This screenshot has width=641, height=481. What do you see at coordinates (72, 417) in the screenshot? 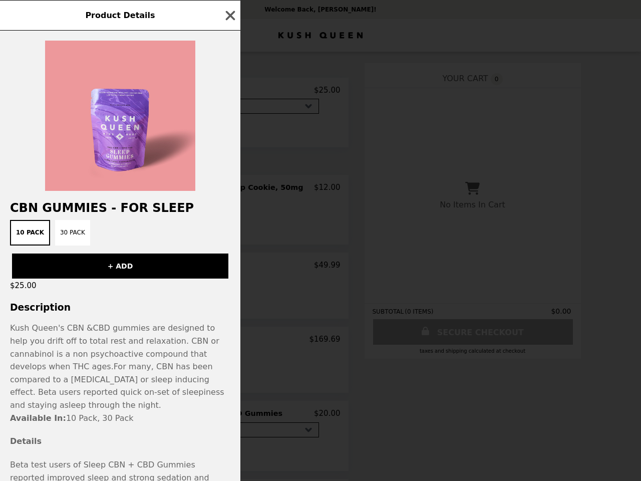
I see `span: 10 Pack, 30 Pack` at bounding box center [72, 417].